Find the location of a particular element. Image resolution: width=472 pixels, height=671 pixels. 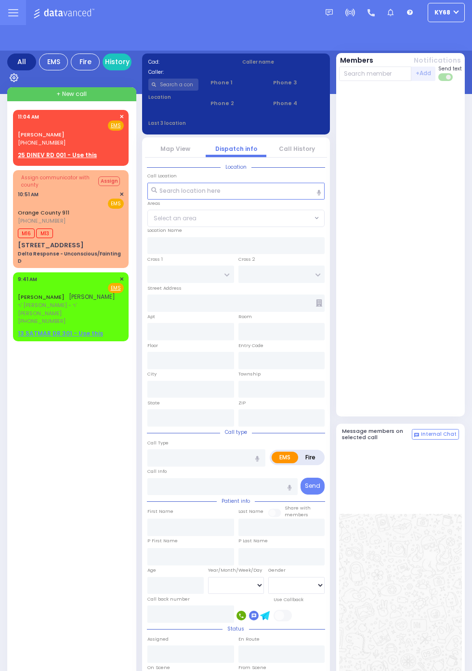

label: Call Info is located at coordinates (157, 471).